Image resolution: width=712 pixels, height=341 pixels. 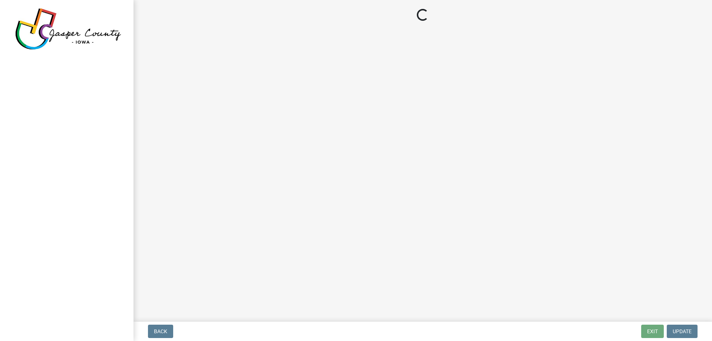 I want to click on span: Back, so click(x=161, y=331).